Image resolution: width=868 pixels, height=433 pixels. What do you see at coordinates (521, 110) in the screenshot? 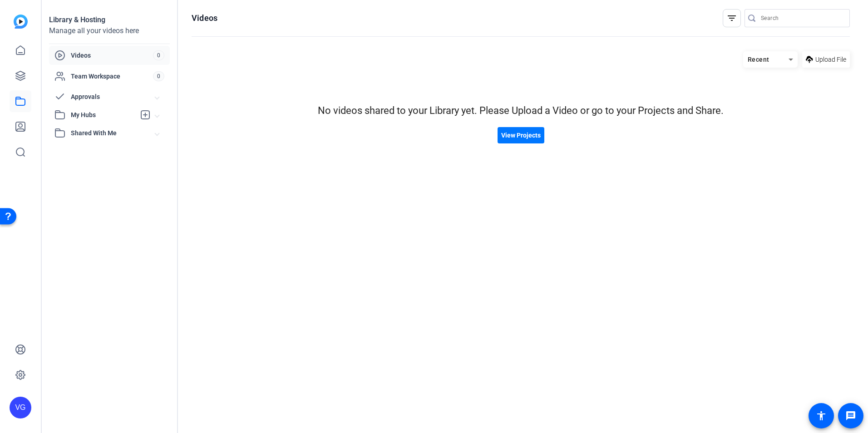
I see `div: No videos shared to your Library yet. Please Upload a Video or go to your Projects and Share.` at bounding box center [521, 110].